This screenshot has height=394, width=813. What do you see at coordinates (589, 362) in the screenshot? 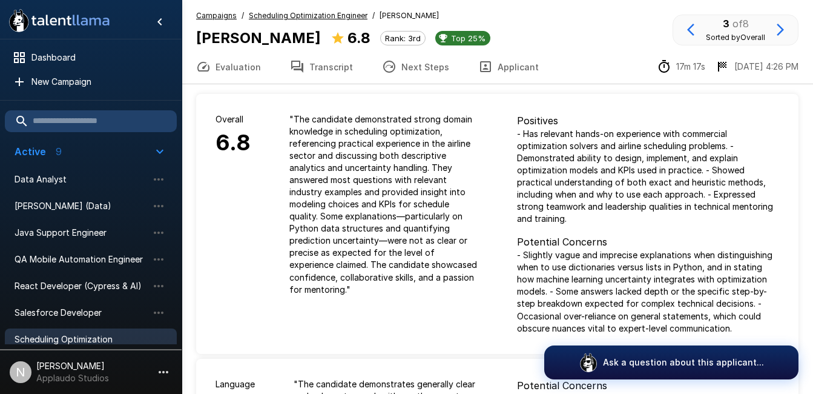
I see `img: logo_glasses@2x.png` at bounding box center [589, 362].